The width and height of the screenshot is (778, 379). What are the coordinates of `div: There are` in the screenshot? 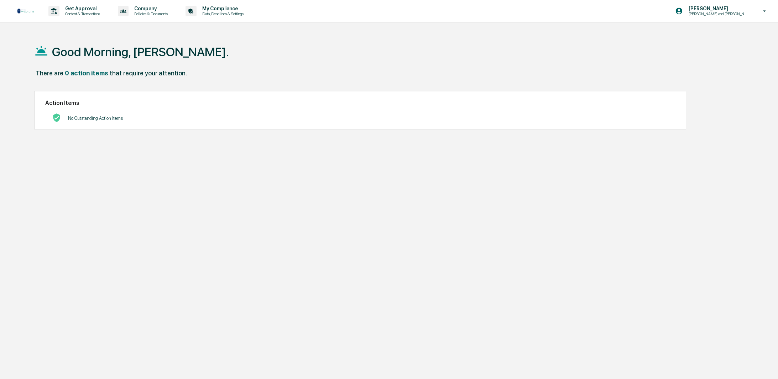 It's located at (49, 73).